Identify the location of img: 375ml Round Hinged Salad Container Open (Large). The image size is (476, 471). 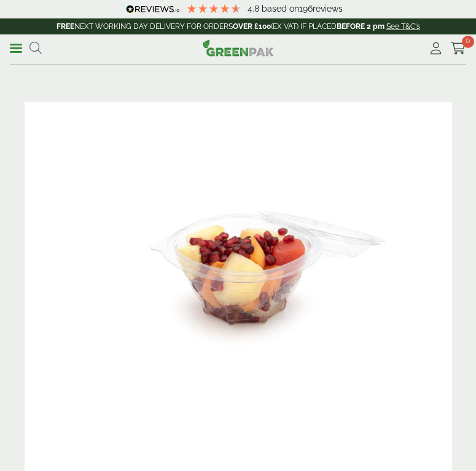
(238, 245).